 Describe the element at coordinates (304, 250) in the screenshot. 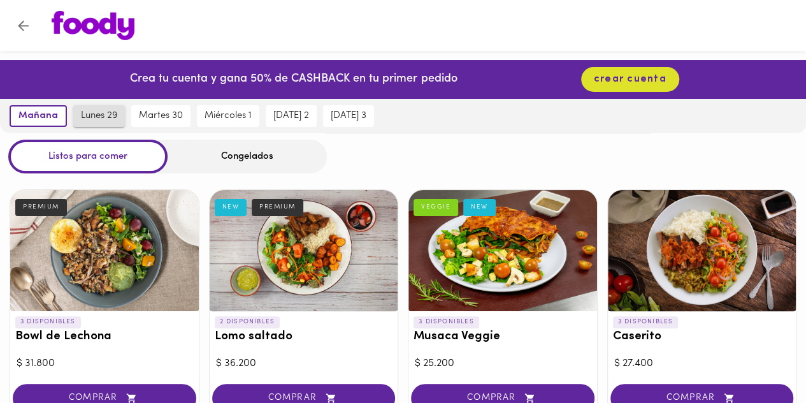

I see `div: Lomo saltado` at that location.